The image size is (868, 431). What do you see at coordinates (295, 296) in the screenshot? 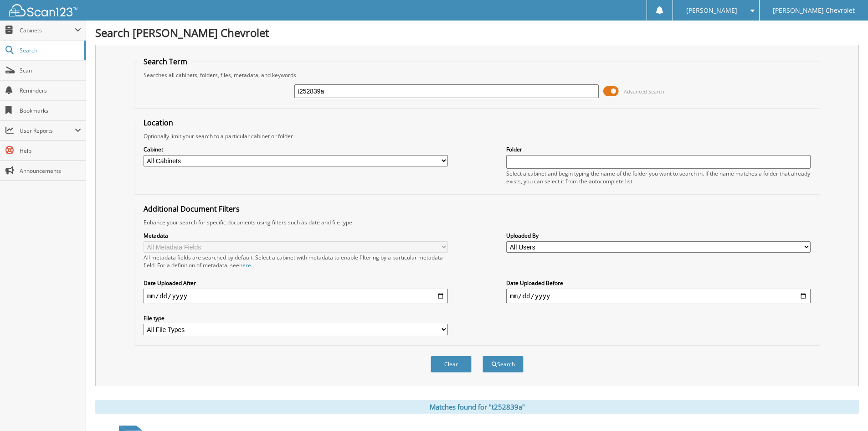
I see `input: start` at bounding box center [295, 296].